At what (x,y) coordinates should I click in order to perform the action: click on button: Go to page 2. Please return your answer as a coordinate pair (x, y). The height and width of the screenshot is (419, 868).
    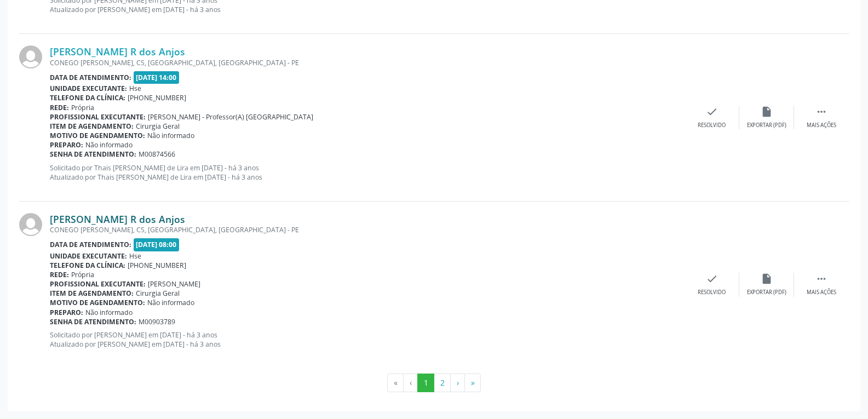
    Looking at the image, I should click on (442, 383).